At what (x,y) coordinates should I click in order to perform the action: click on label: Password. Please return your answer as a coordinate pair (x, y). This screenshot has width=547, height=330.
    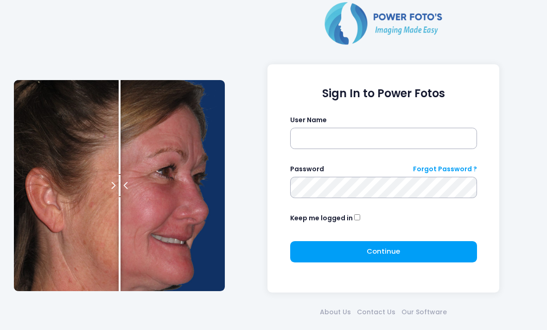
    Looking at the image, I should click on (307, 169).